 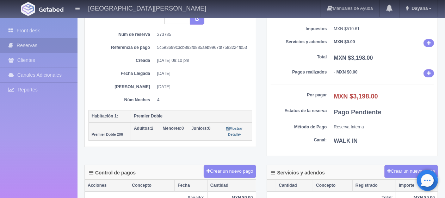 What do you see at coordinates (417, 186) in the screenshot?
I see `th: Importe` at bounding box center [417, 186].